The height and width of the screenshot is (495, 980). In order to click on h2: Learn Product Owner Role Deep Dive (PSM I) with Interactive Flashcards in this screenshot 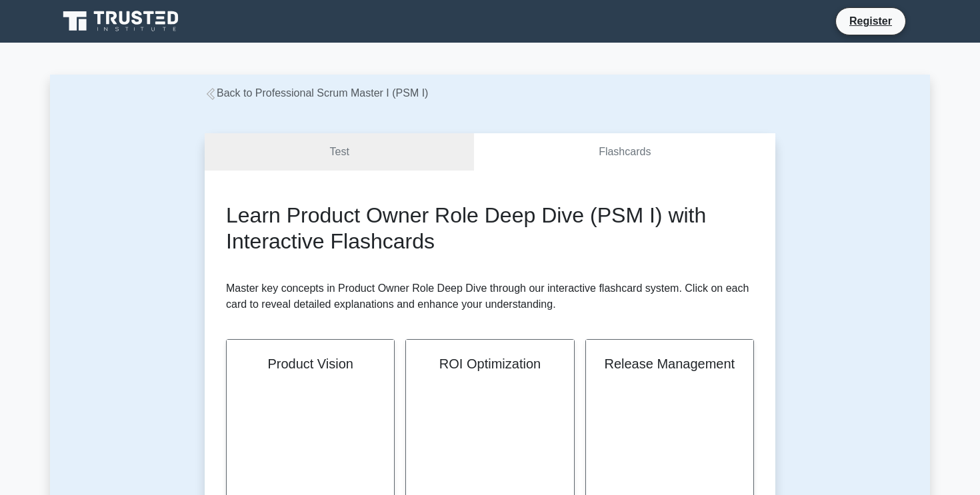, I will do `click(490, 228)`.